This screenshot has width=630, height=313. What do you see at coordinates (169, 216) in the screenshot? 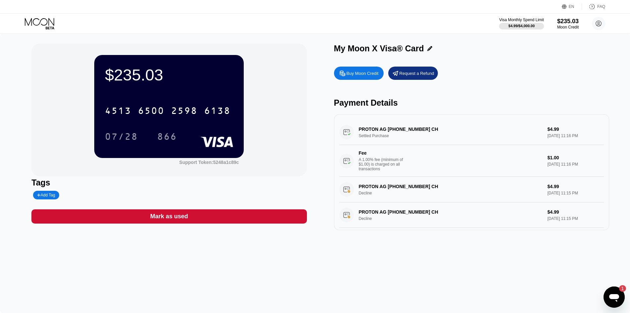
I see `div: Mark as used` at bounding box center [169, 216].